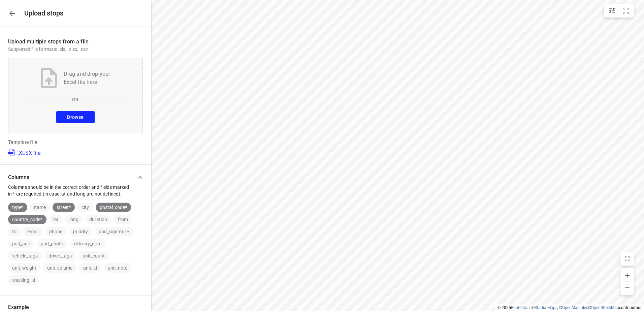 This screenshot has width=644, height=311. I want to click on li: © 2025 , © , © © contributors, so click(570, 308).